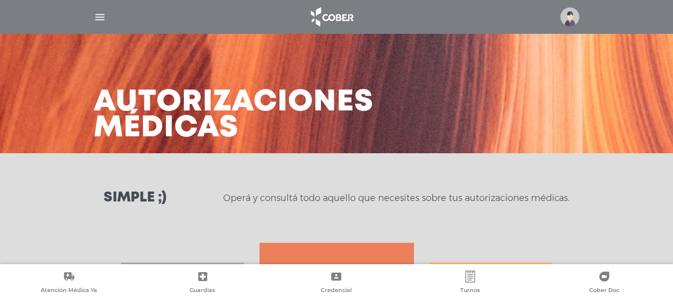  What do you see at coordinates (604, 283) in the screenshot?
I see `a: Cober Doc` at bounding box center [604, 283].